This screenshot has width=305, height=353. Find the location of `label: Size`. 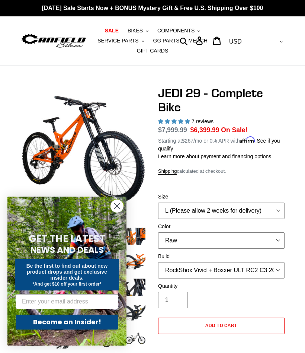

label: Size is located at coordinates (221, 196).